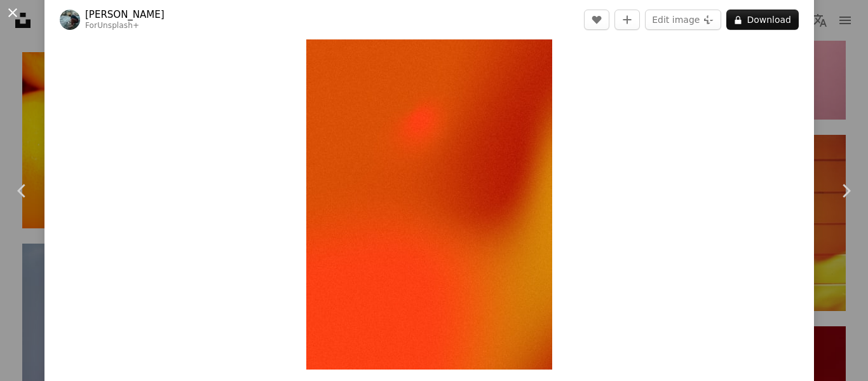  I want to click on a: Unsplash+, so click(118, 26).